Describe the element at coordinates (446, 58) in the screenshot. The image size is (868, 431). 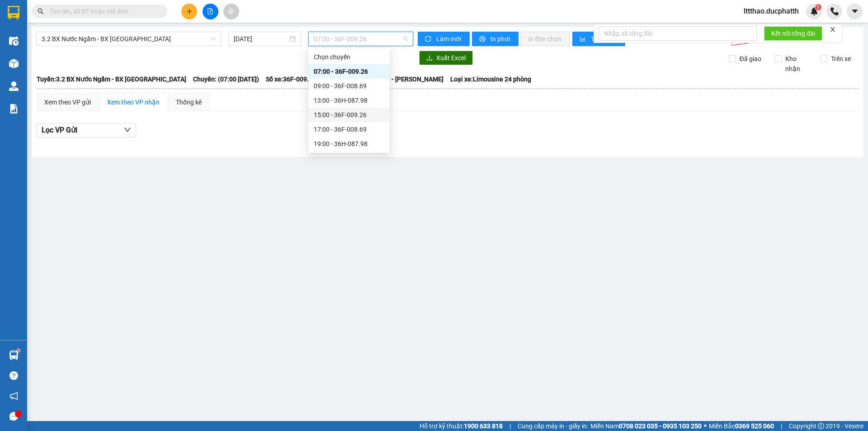
I see `button: downloadXuất Excel` at that location.